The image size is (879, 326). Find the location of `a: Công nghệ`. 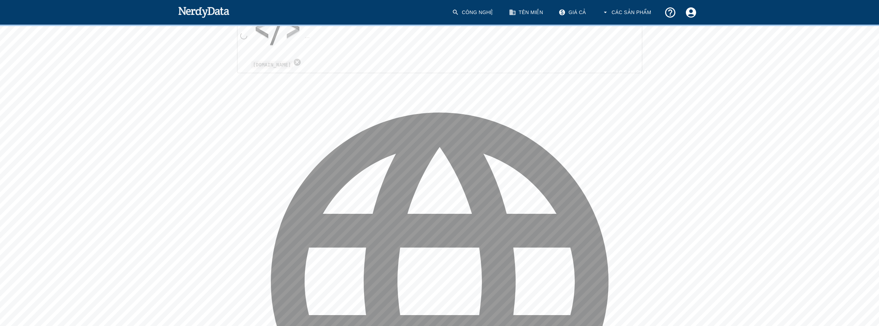

a: Công nghệ is located at coordinates (473, 12).